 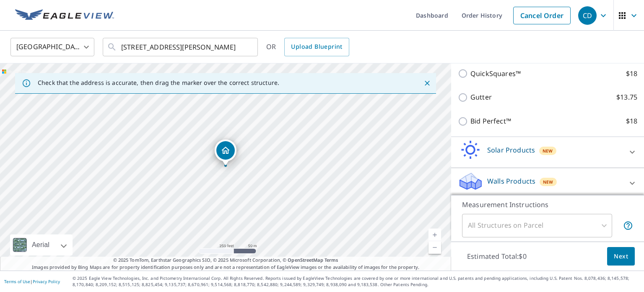 I want to click on button: Next, so click(x=621, y=256).